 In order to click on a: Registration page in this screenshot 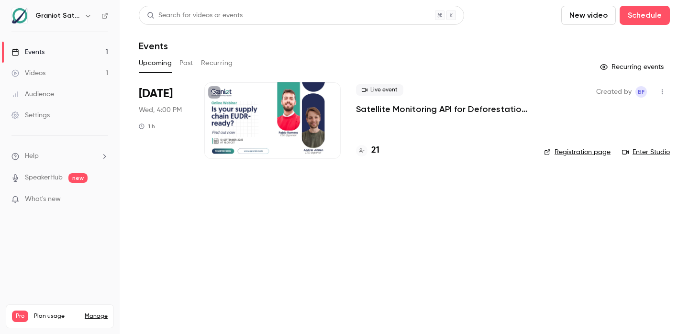, I will do `click(577, 152)`.